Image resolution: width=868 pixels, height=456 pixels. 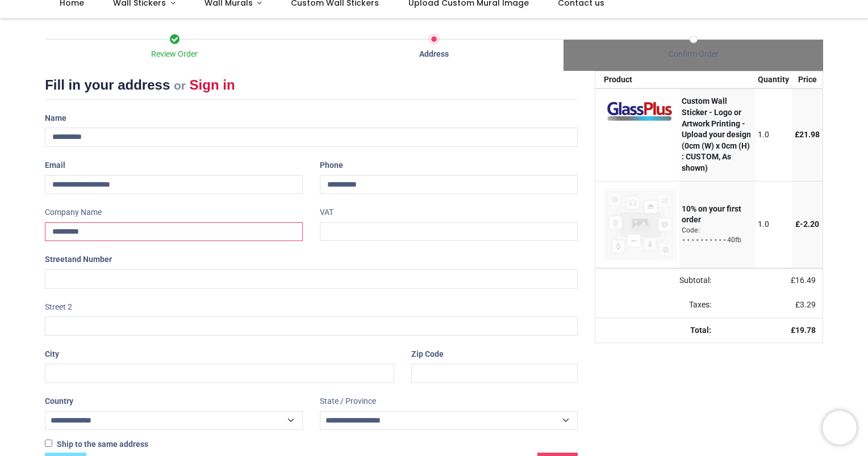 I want to click on label: Company Name, so click(x=74, y=213).